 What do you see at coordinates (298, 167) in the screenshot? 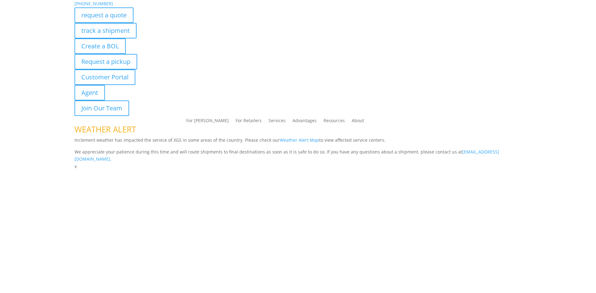
I see `p: x` at bounding box center [298, 167].